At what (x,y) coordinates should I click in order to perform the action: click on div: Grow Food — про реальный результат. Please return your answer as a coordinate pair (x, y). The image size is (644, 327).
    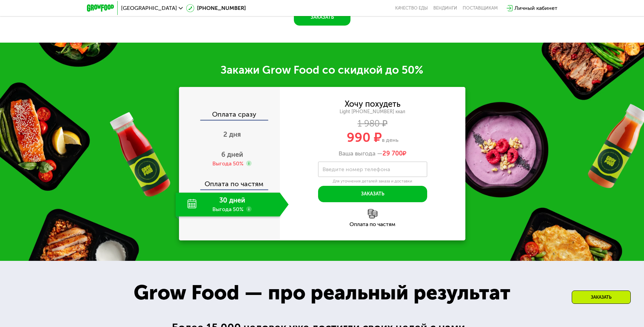
    Looking at the image, I should click on (322, 293).